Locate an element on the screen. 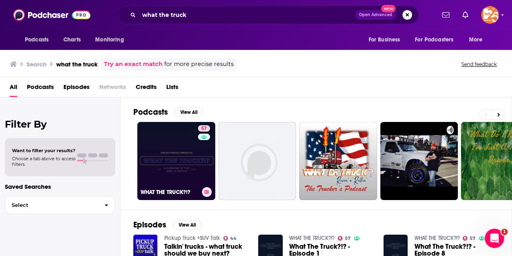 The image size is (512, 256). h2: Podcasts is located at coordinates (151, 112).